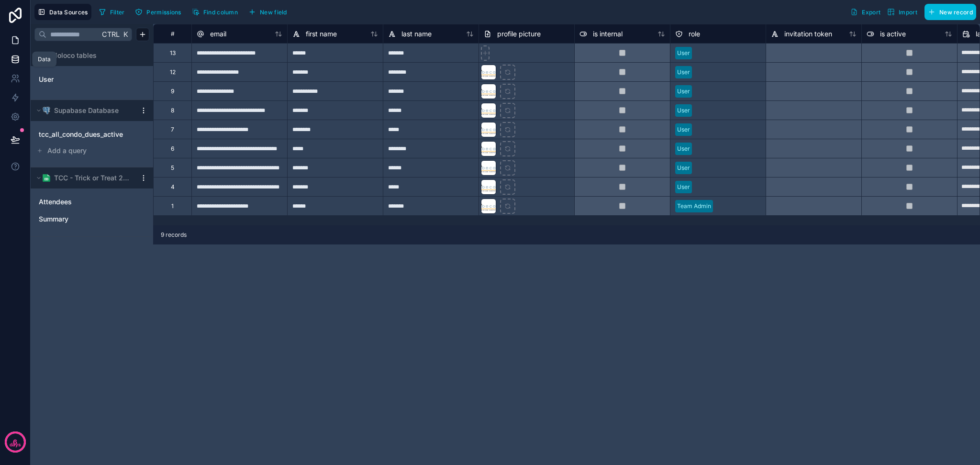  I want to click on span: Data Sources, so click(69, 12).